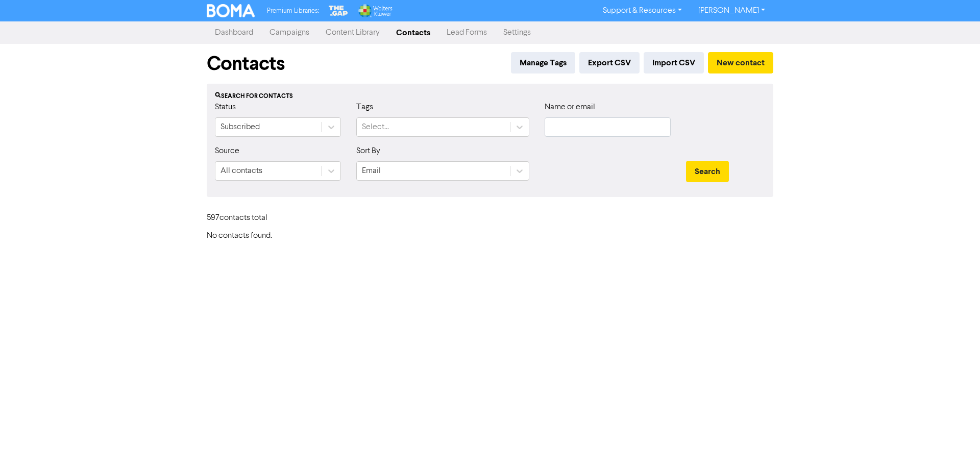  What do you see at coordinates (364, 107) in the screenshot?
I see `label: Tags` at bounding box center [364, 107].